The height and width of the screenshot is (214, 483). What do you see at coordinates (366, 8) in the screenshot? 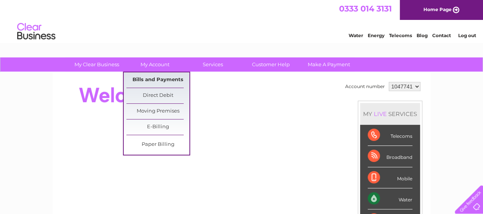
I see `span: 0333 014 3131` at bounding box center [366, 8].